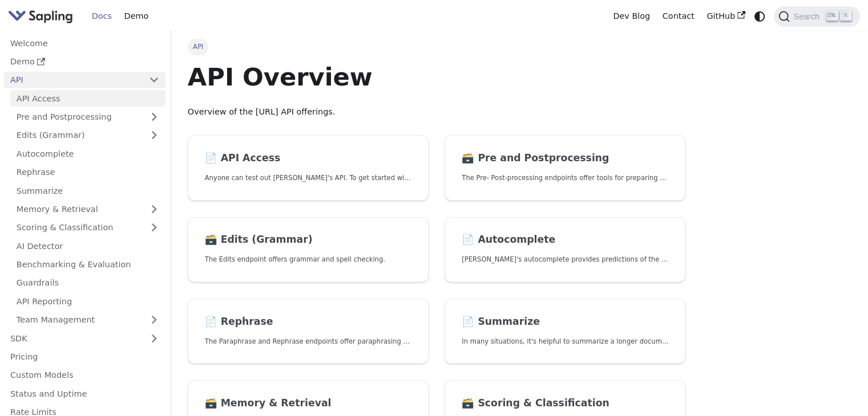  What do you see at coordinates (308, 323) in the screenshot?
I see `h2: Rephrase` at bounding box center [308, 323].